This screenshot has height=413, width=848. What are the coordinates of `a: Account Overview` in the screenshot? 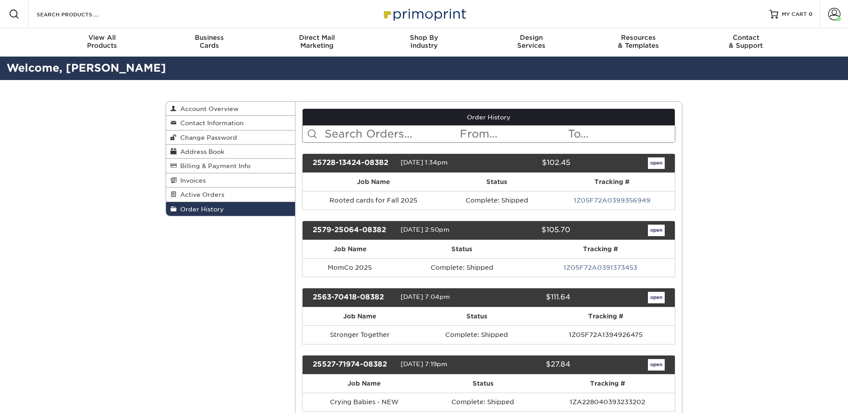 It's located at (231, 109).